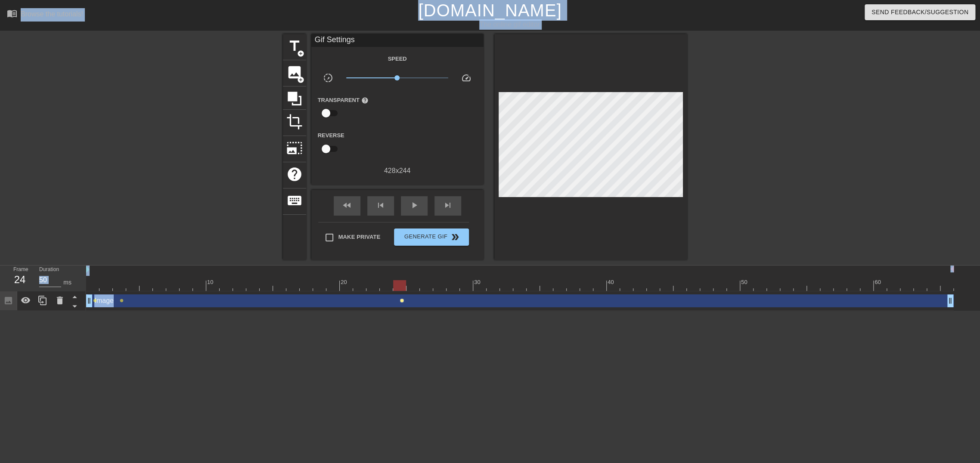  Describe the element at coordinates (878, 282) in the screenshot. I see `div: 60` at that location.